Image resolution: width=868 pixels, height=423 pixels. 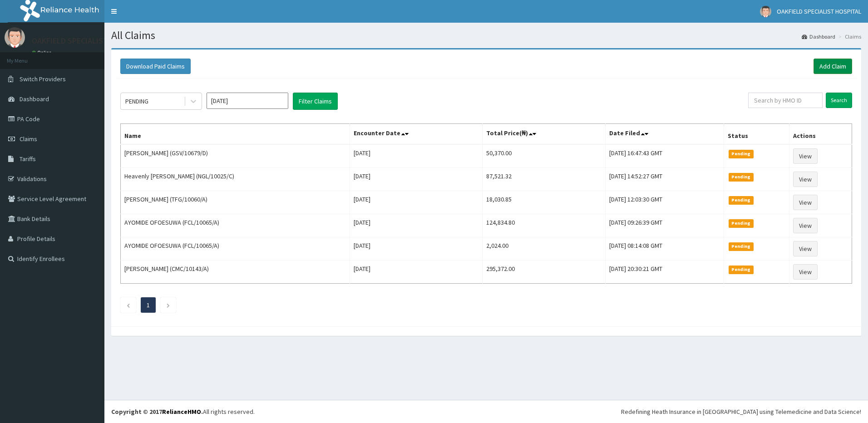 I want to click on strong: Copyright © 2017 ., so click(x=157, y=412).